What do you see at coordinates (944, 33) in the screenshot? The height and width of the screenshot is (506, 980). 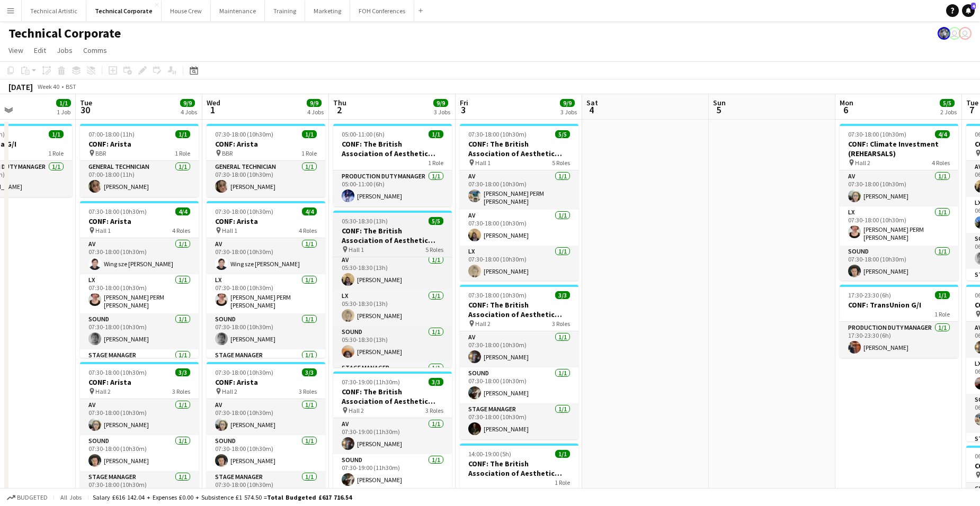 I see `app-user-avatar: Krisztian PERM Vass` at bounding box center [944, 33].